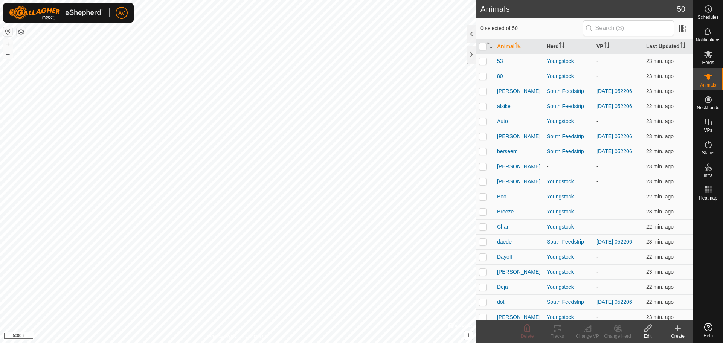 The height and width of the screenshot is (343, 723). What do you see at coordinates (527, 336) in the screenshot?
I see `span: Delete` at bounding box center [527, 336].